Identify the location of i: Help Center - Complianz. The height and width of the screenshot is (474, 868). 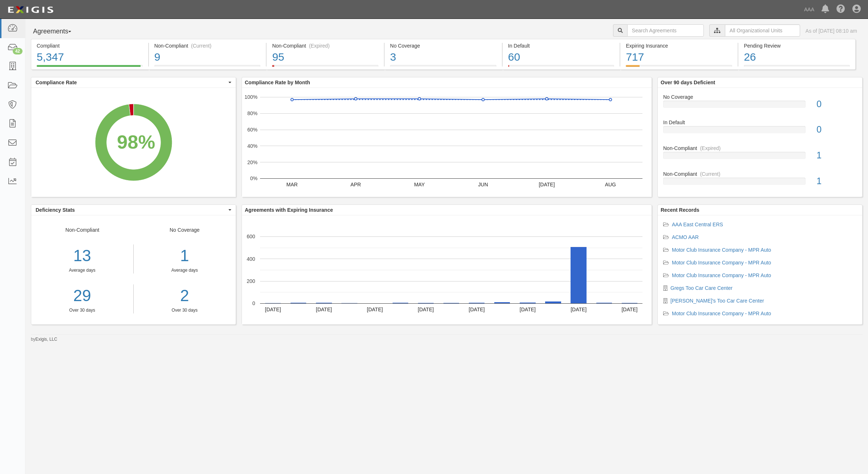
(840, 10).